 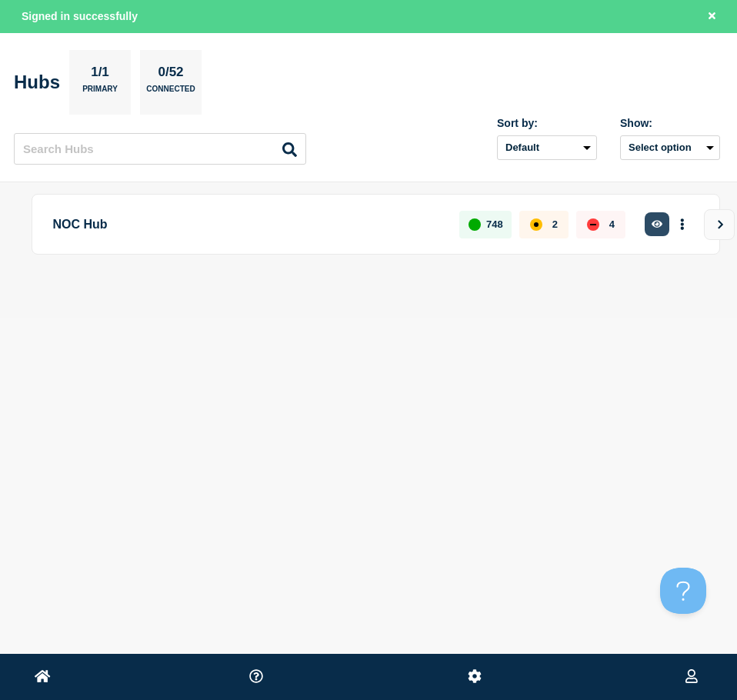 What do you see at coordinates (711, 16) in the screenshot?
I see `button: Close banner` at bounding box center [711, 16].